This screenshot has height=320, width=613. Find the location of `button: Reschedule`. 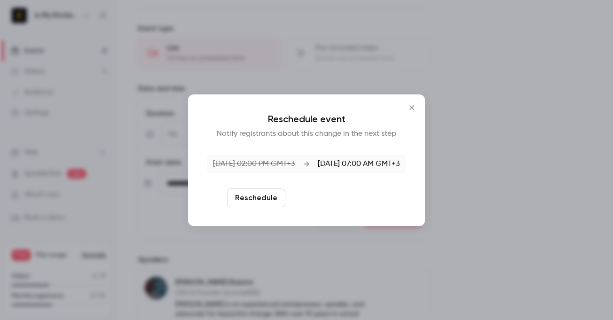

button: Reschedule is located at coordinates (256, 198).